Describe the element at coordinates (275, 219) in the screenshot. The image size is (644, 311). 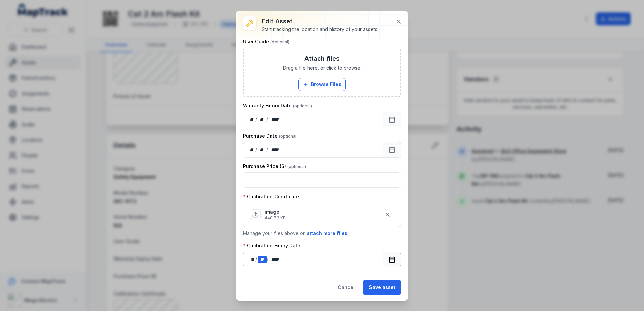
I see `p: 448.73 KB` at that location.